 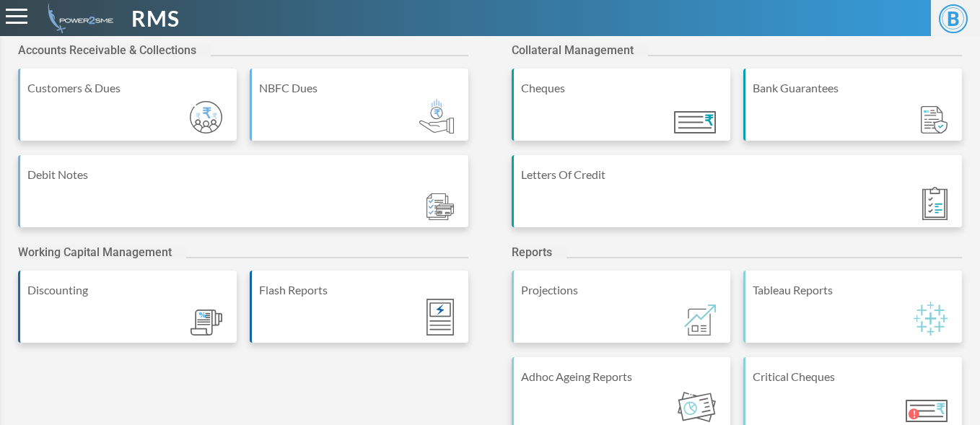 What do you see at coordinates (579, 50) in the screenshot?
I see `h2: Collateral Management` at bounding box center [579, 50].